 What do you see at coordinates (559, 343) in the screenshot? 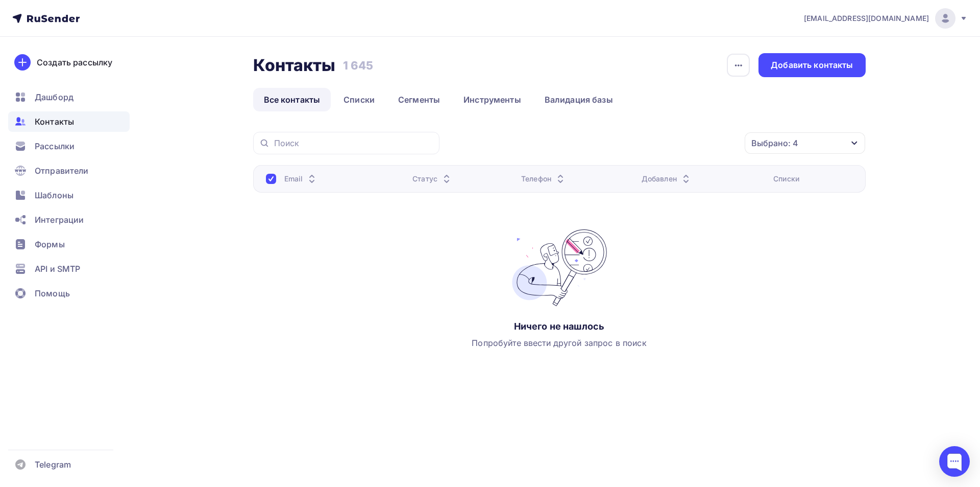
I see `div: Попробуйте ввести другой запрос в поиск` at bounding box center [559, 343].